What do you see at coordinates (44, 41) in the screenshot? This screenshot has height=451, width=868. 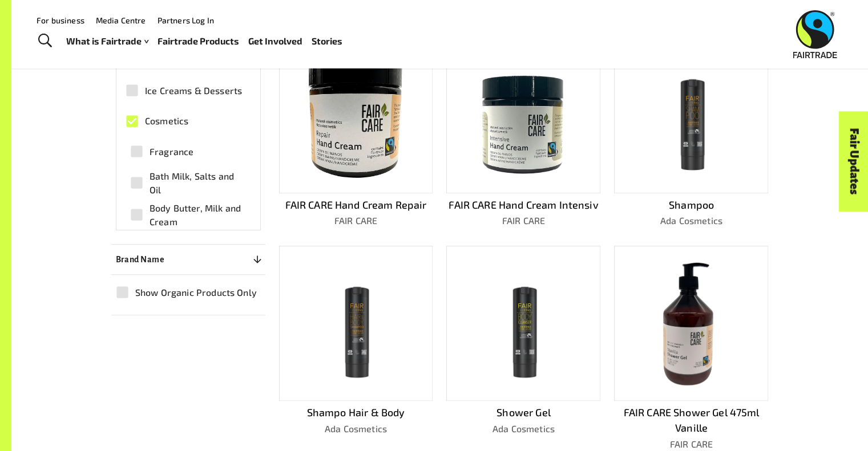 I see `a: Toggle Search` at bounding box center [44, 41].